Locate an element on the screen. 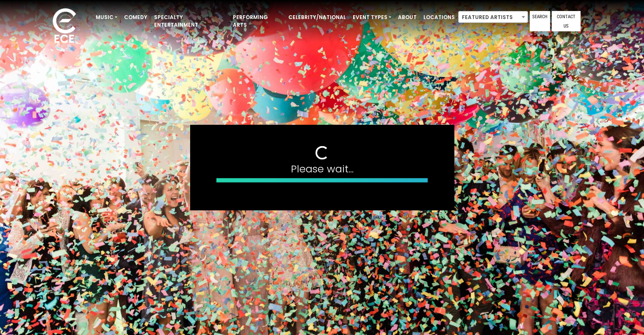 This screenshot has height=335, width=644. a: Comedy is located at coordinates (135, 17).